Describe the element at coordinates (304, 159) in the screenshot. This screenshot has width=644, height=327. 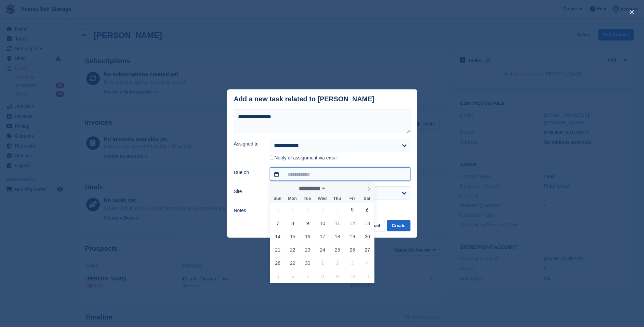
I see `label: Notify of assignment via email` at that location.